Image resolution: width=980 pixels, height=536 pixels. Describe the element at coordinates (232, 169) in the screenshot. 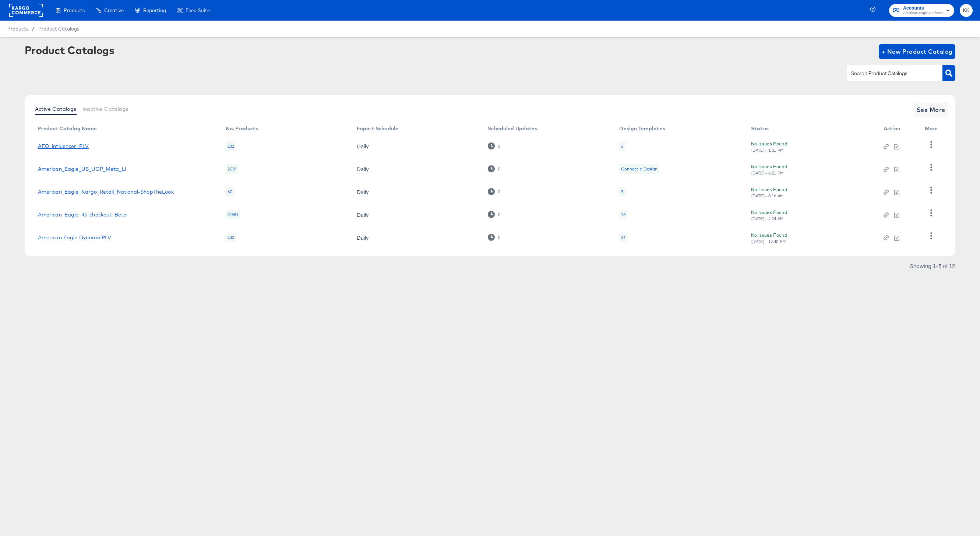

I see `div: 2031` at that location.